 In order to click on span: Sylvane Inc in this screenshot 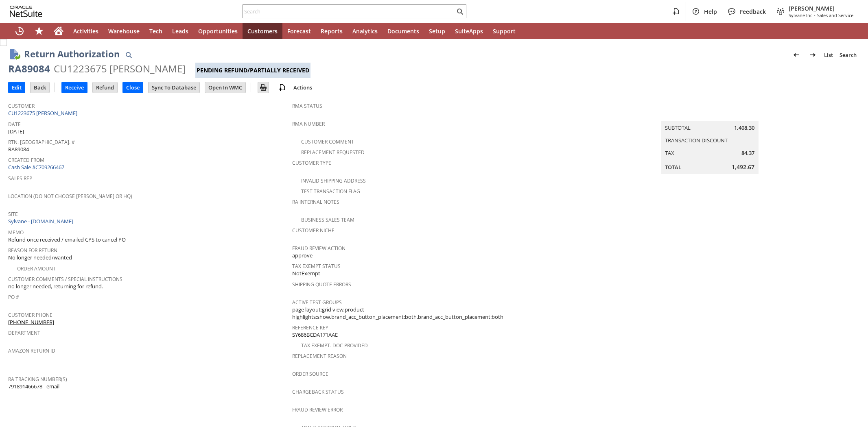, I will do `click(801, 15)`.